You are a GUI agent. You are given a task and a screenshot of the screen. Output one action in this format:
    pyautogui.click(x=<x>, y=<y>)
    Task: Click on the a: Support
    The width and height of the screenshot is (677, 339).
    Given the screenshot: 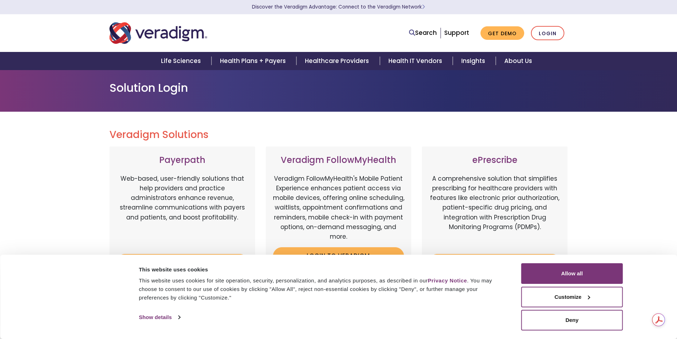 What is the action you would take?
    pyautogui.click(x=457, y=33)
    